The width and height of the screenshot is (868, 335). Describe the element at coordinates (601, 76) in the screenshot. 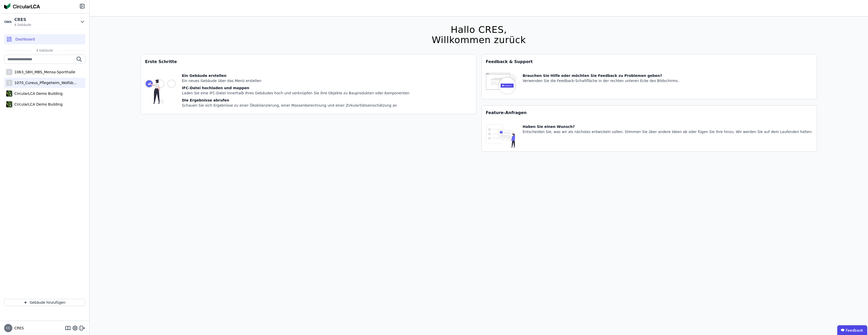

I see `div: Brauchen Sie Hilfe oder möchten Sie Feedback zu Problemen geben?` at that location.